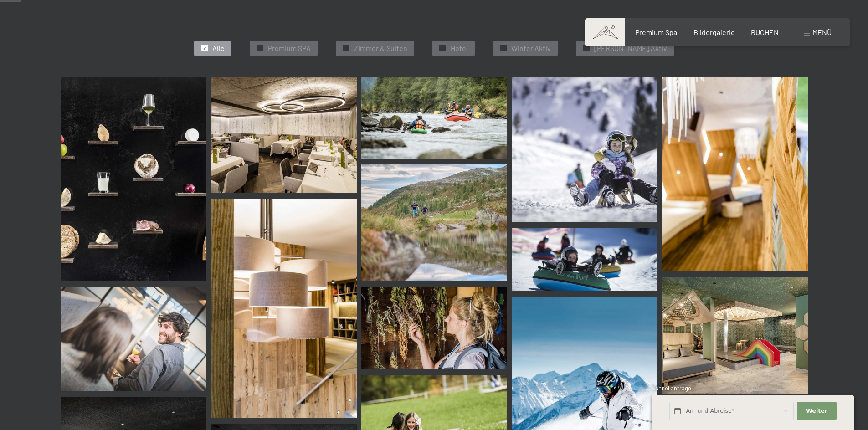 The width and height of the screenshot is (868, 430). What do you see at coordinates (531, 48) in the screenshot?
I see `span: Winter Aktiv` at bounding box center [531, 48].